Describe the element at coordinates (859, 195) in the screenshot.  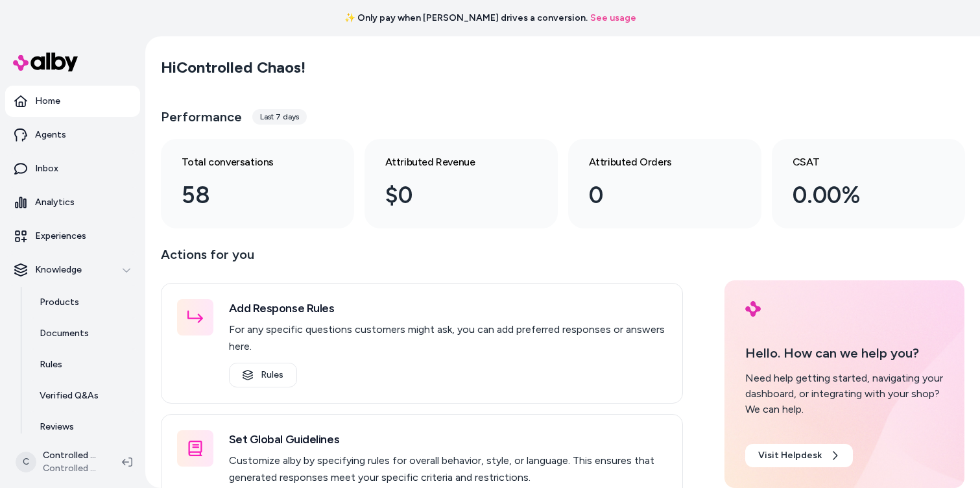
I see `div: 0.00%` at that location.